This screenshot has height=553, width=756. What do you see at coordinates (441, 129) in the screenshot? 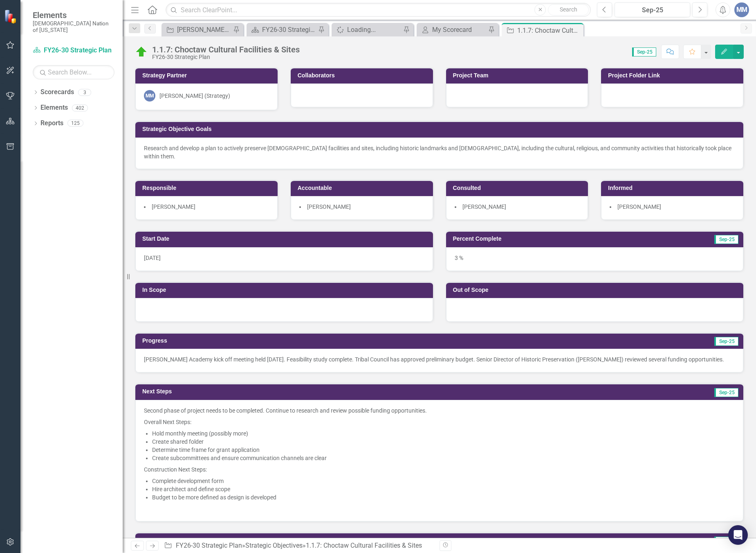
I see `h3: Strategic Objective Goals` at bounding box center [441, 129].